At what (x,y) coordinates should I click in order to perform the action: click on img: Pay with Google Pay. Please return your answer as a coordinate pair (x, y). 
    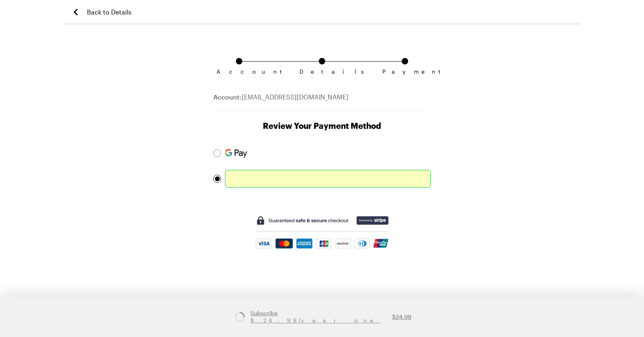
    Looking at the image, I should click on (236, 153).